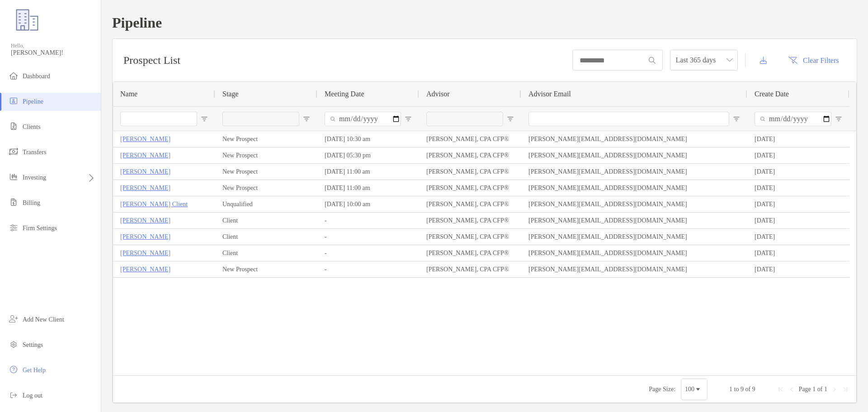 This screenshot has height=412, width=868. Describe the element at coordinates (813, 60) in the screenshot. I see `button: Clear Filters` at that location.